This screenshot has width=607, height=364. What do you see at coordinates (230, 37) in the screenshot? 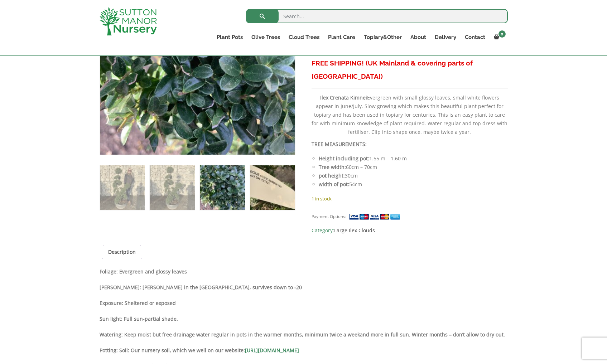
I see `a: Plant Pots` at bounding box center [230, 37].